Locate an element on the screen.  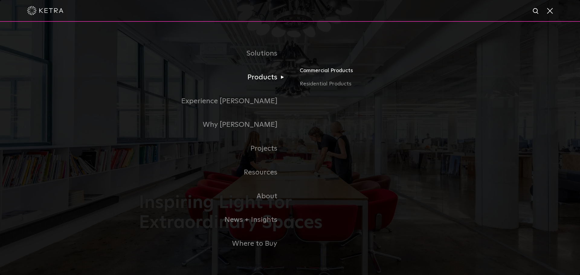
a: About is located at coordinates (214, 196).